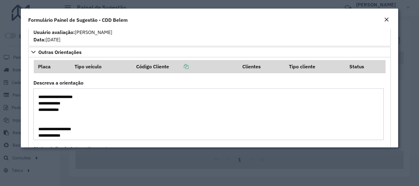  What do you see at coordinates (261, 66) in the screenshot?
I see `th: Clientes` at bounding box center [261, 66].